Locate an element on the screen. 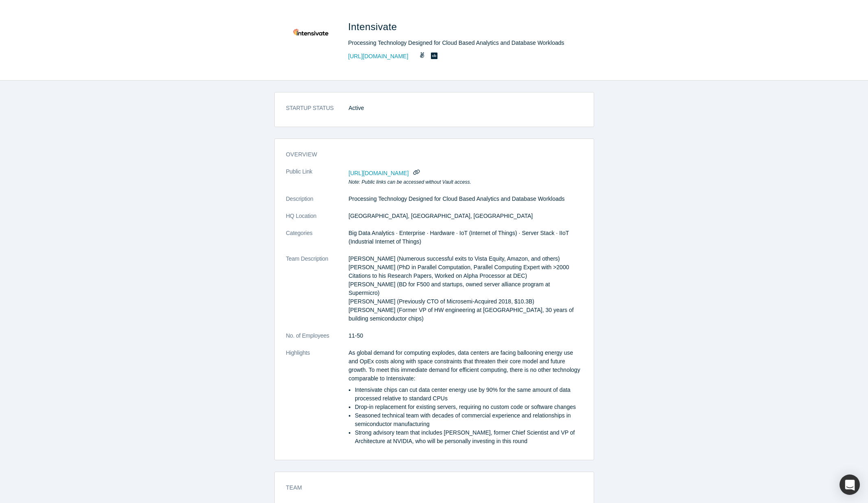  p: As global demand for computing explodes, data centers are facing ballooning energy use and OpEx c... is located at coordinates (466, 365).